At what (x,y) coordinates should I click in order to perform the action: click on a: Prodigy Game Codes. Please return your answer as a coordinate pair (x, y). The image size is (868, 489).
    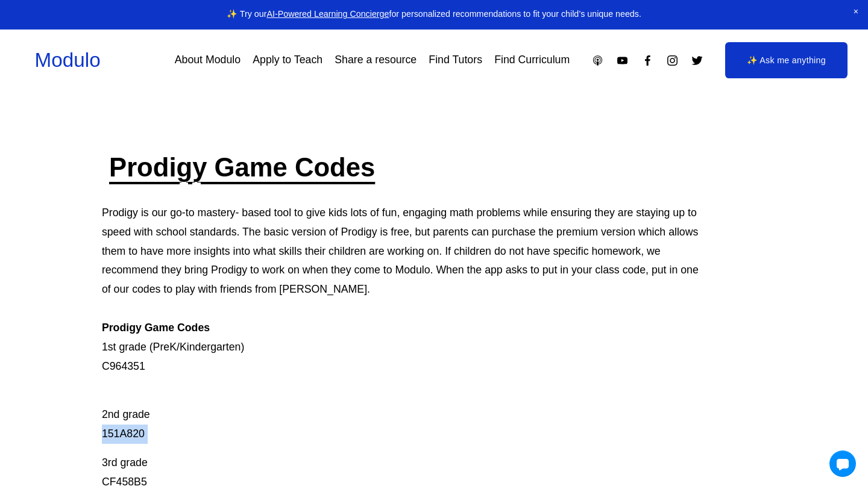
    Looking at the image, I should click on (242, 166).